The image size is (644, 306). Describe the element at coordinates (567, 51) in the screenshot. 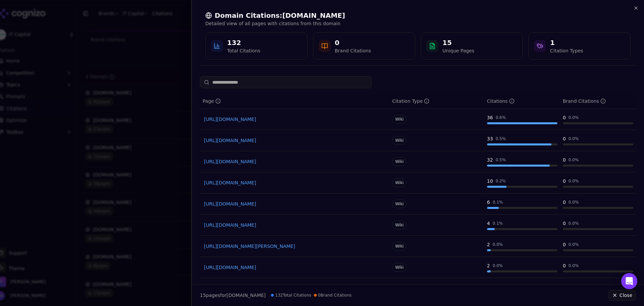

I see `div: Citation Types` at that location.